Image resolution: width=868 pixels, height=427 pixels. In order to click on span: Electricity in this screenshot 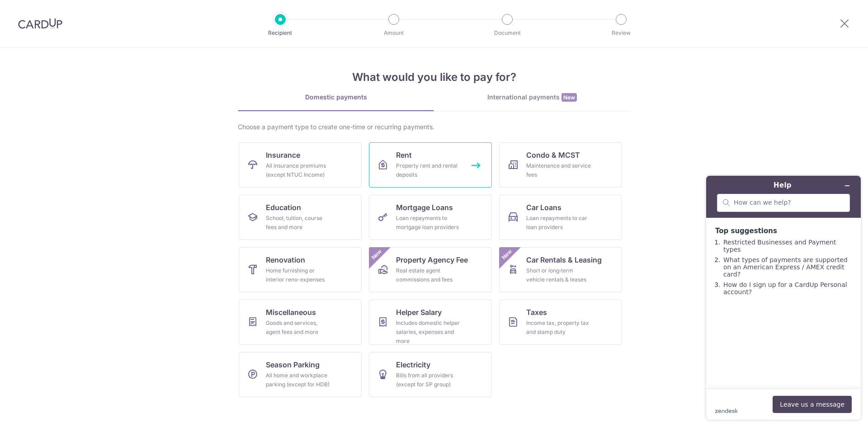, I will do `click(413, 365)`.